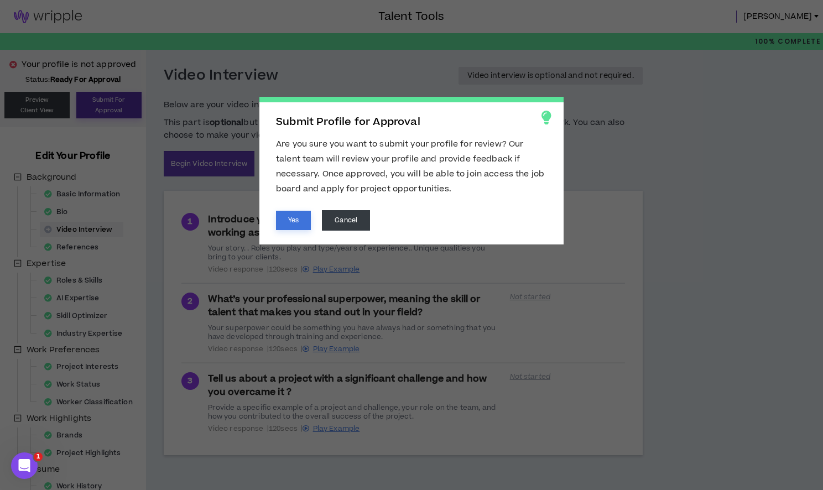  What do you see at coordinates (346, 220) in the screenshot?
I see `button: Cancel` at bounding box center [346, 220].